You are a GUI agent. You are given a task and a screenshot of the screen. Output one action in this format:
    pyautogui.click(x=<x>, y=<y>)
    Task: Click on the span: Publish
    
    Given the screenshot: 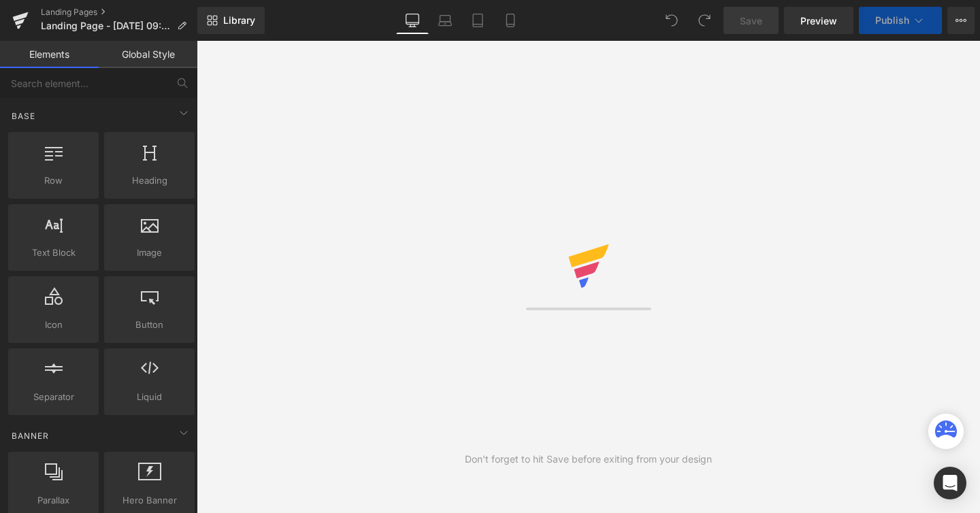 What is the action you would take?
    pyautogui.click(x=892, y=20)
    